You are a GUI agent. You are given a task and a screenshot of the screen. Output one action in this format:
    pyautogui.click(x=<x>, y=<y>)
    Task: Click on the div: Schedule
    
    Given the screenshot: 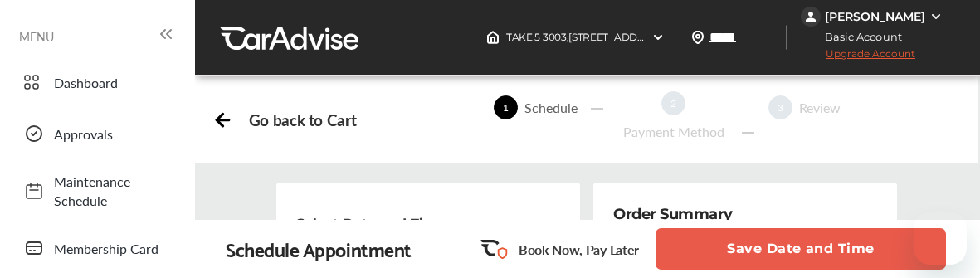 What is the action you would take?
    pyautogui.click(x=551, y=107)
    